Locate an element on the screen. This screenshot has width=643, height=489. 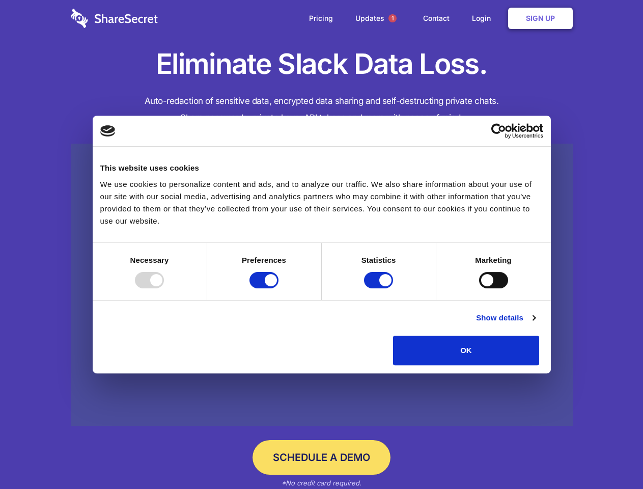
a: Sign Up is located at coordinates (540, 18).